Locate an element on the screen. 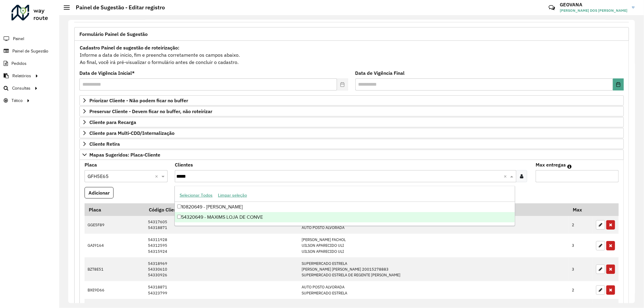  em: Máximo de clientes que serão colocados na mesma rota com os clientes informados is located at coordinates (570, 167).